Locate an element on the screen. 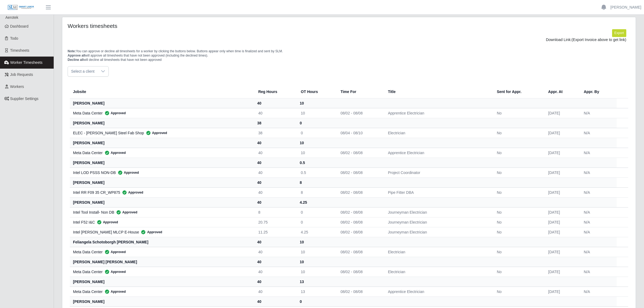 This screenshot has height=308, width=644. td: Journeyman Electrician is located at coordinates (438, 232).